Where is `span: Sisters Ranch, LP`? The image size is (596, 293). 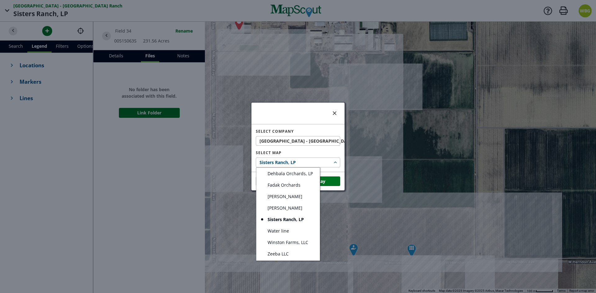
span: Sisters Ranch, LP is located at coordinates (285, 219).